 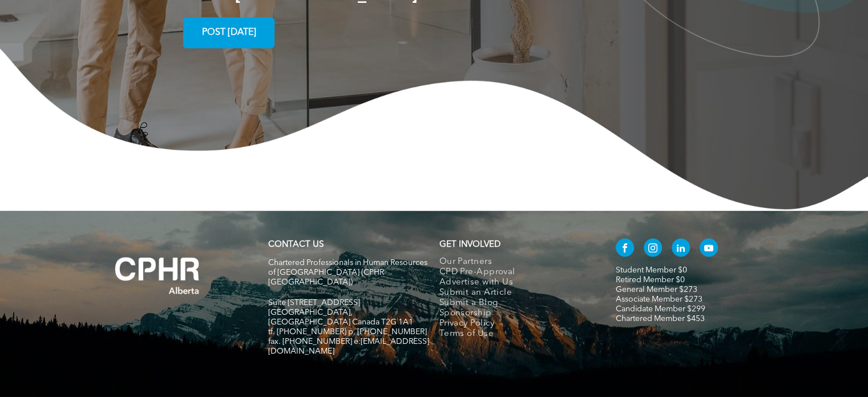 I want to click on a: Submit a Blog, so click(x=515, y=302).